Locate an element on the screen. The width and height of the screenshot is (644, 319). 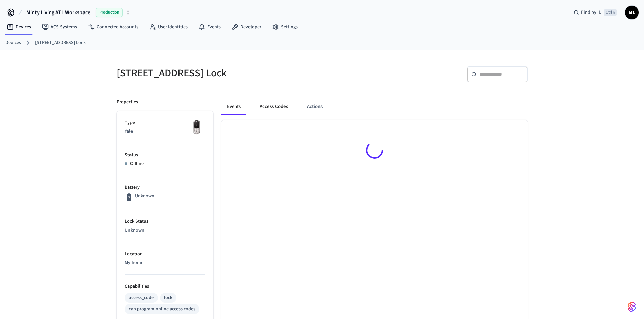
div: can program online access codes is located at coordinates (162, 309).